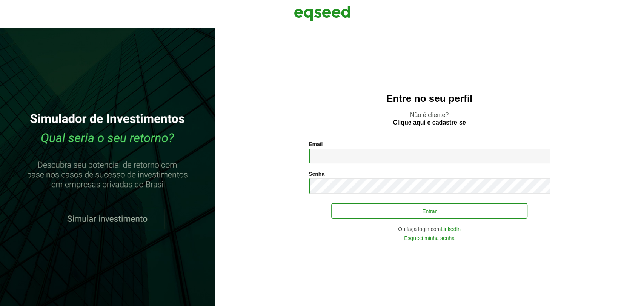 Image resolution: width=644 pixels, height=306 pixels. What do you see at coordinates (322, 13) in the screenshot?
I see `img: EqSeed Logo` at bounding box center [322, 13].